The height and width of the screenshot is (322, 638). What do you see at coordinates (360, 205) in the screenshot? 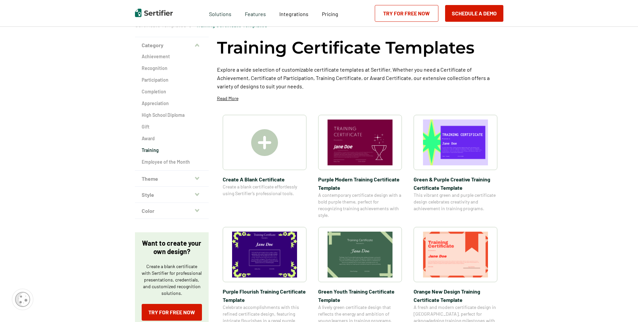
I see `span: A contemporary certificate design with a bold purple theme, perfect for recognizing training achi...` at bounding box center [360, 205].